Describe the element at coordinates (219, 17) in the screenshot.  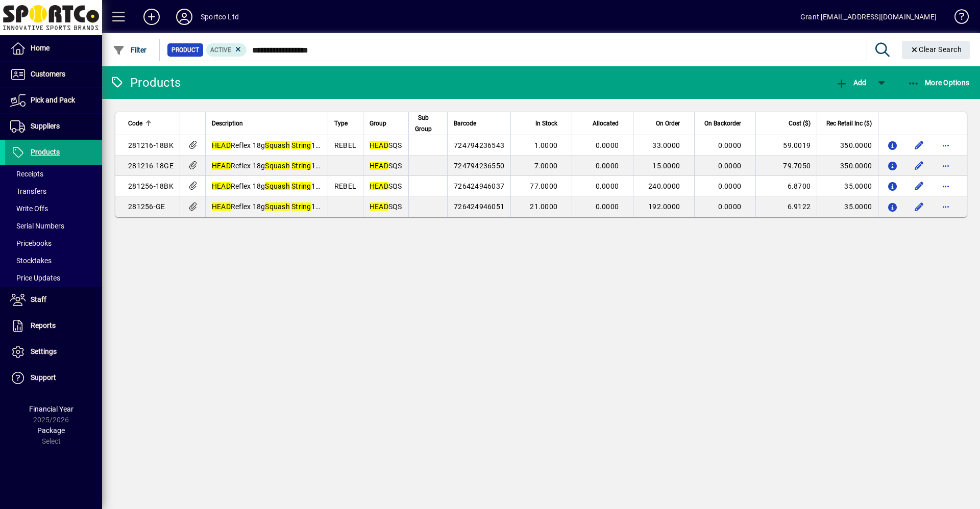
I see `div: Sportco Ltd` at that location.